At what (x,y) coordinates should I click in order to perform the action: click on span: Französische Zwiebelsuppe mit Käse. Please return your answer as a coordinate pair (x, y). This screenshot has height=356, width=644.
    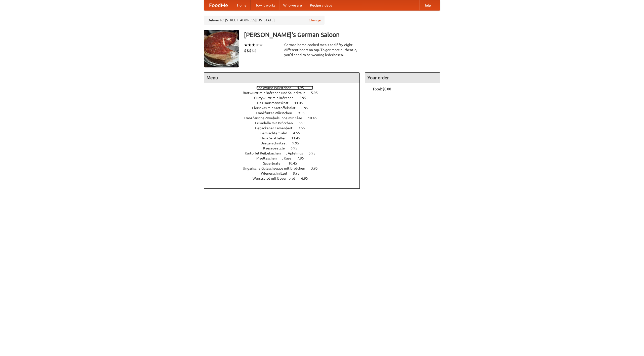
    Looking at the image, I should click on (275, 118).